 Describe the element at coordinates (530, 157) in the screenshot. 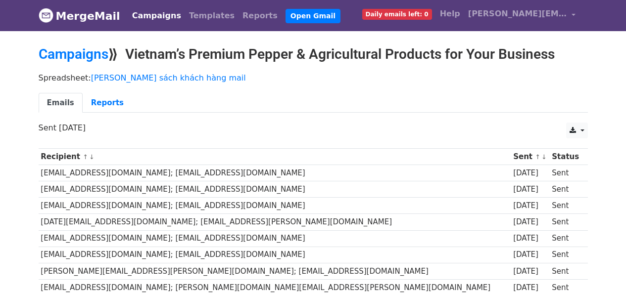

I see `th: Sent` at that location.